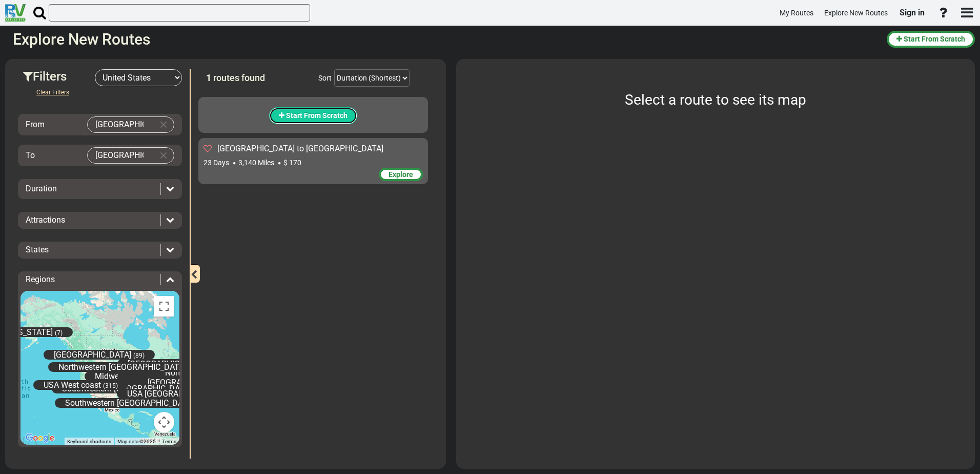 The image size is (980, 474). Describe the element at coordinates (256, 163) in the screenshot. I see `span: 3,140 Miles` at that location.